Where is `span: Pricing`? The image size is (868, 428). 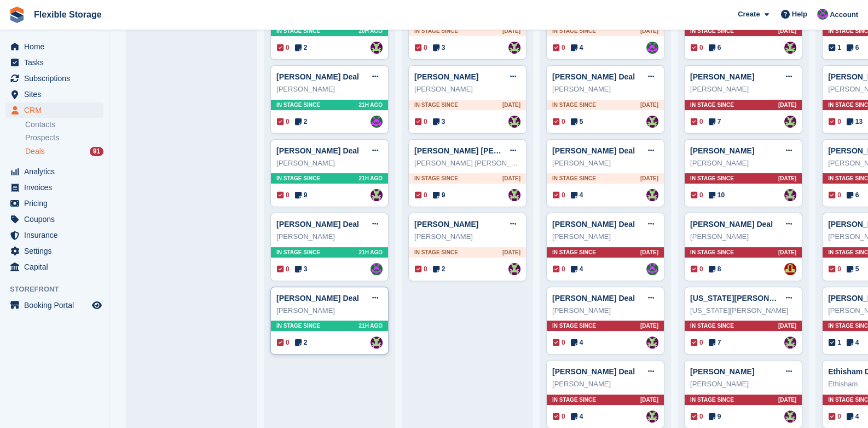 span: Pricing is located at coordinates (57, 203).